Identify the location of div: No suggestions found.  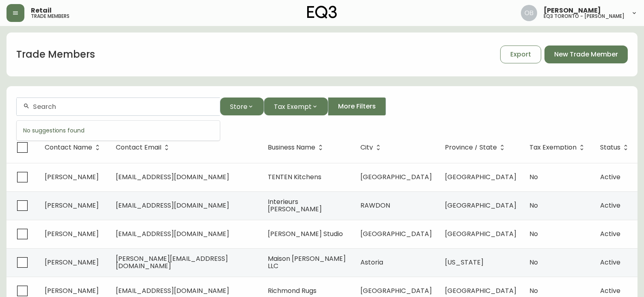
(118, 131).